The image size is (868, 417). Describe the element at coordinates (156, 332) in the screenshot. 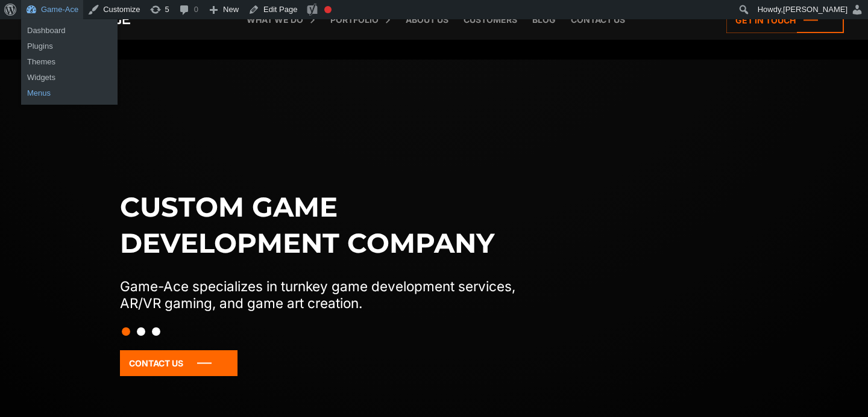

I see `button: Slide 3` at that location.